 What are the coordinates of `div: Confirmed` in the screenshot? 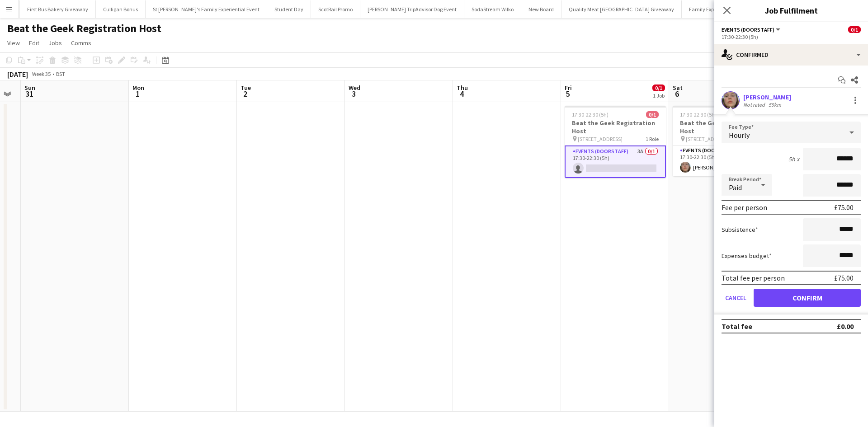 It's located at (791, 55).